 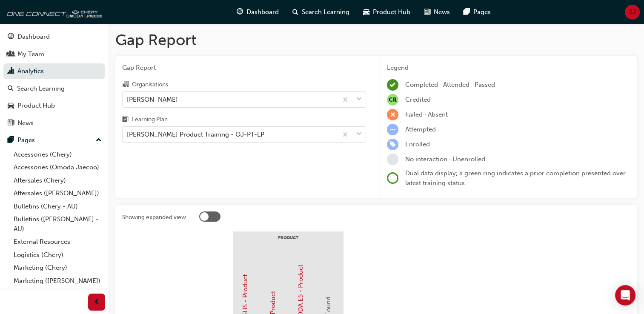 What do you see at coordinates (57, 167) in the screenshot?
I see `a: Accessories (Omoda Jaecoo)` at bounding box center [57, 167].